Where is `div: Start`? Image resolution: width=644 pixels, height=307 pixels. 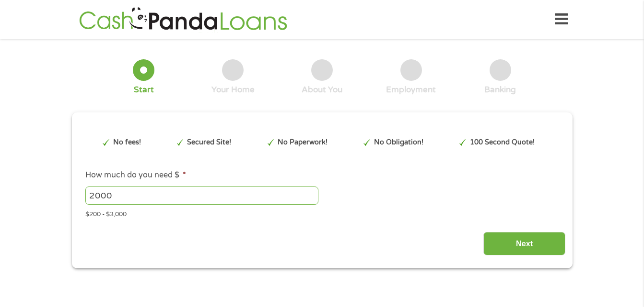
div: Start is located at coordinates (144, 90).